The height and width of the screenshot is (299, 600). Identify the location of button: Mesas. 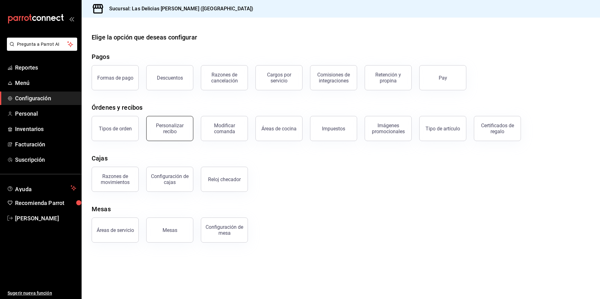
(170, 230).